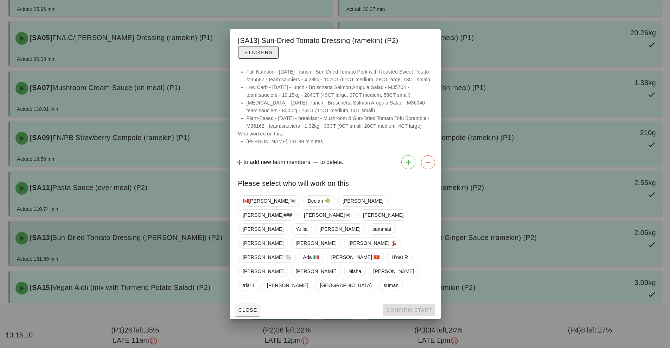  Describe the element at coordinates (258, 52) in the screenshot. I see `span: Stickers` at that location.